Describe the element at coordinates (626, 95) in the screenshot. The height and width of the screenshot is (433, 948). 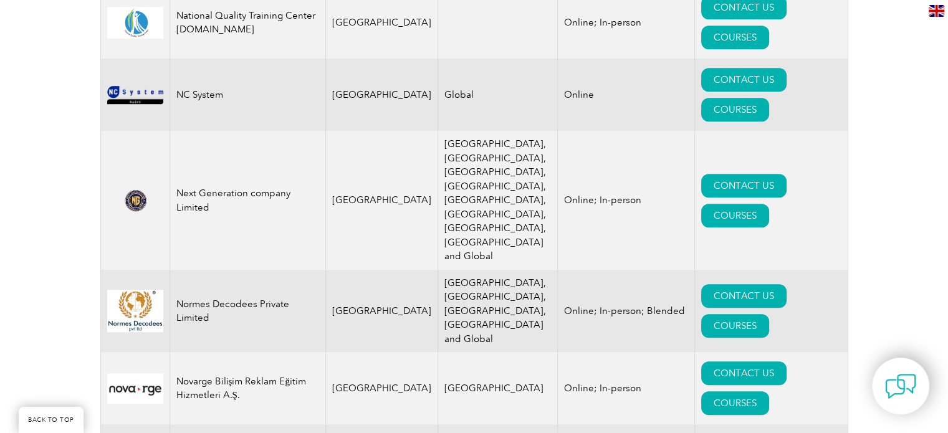
I see `td: Online` at that location.